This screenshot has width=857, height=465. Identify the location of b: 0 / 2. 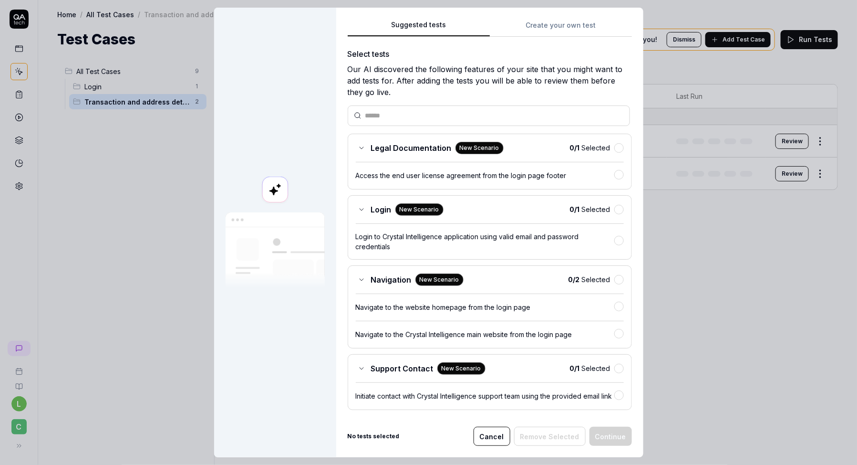
(574, 279).